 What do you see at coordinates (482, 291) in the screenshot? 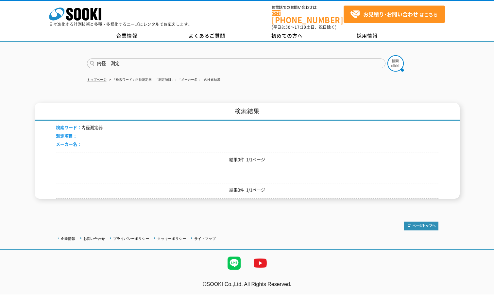
I see `a: テストMail` at bounding box center [482, 291].